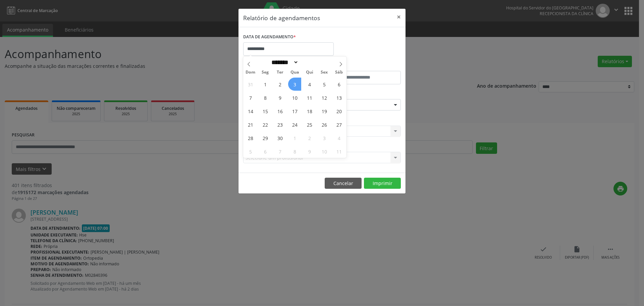 This screenshot has width=644, height=306. What do you see at coordinates (294, 138) in the screenshot?
I see `span: Outubro 1, 2025` at bounding box center [294, 138].